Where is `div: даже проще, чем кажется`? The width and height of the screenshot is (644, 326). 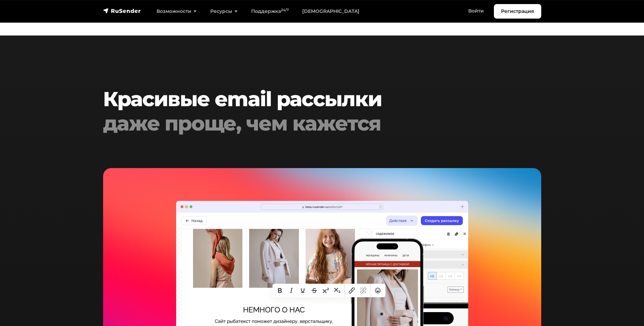 div: даже проще, чем кажется is located at coordinates (303, 123).